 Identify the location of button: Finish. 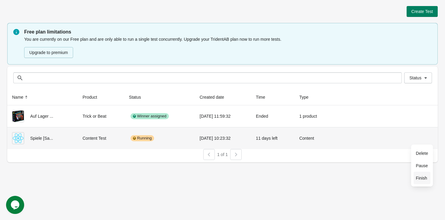
(422, 178).